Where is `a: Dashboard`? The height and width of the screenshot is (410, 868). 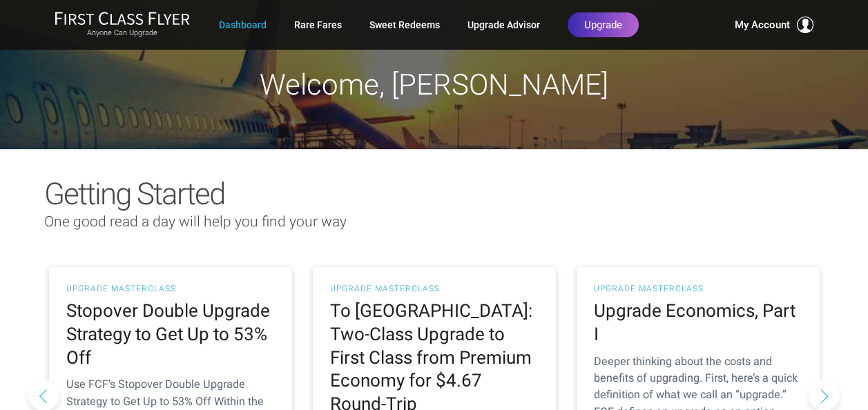 a: Dashboard is located at coordinates (243, 25).